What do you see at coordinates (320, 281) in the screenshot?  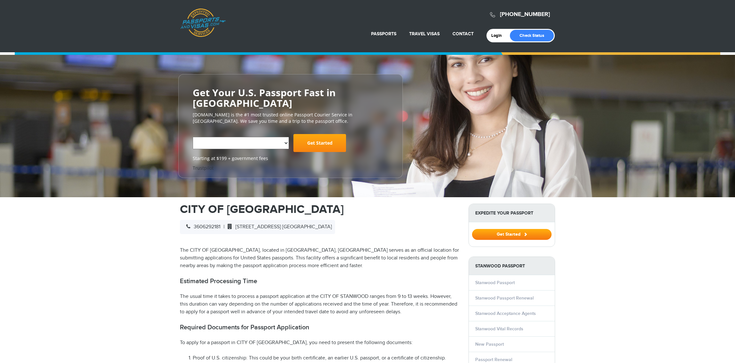 I see `h2: Estimated Processing Time` at bounding box center [320, 281].